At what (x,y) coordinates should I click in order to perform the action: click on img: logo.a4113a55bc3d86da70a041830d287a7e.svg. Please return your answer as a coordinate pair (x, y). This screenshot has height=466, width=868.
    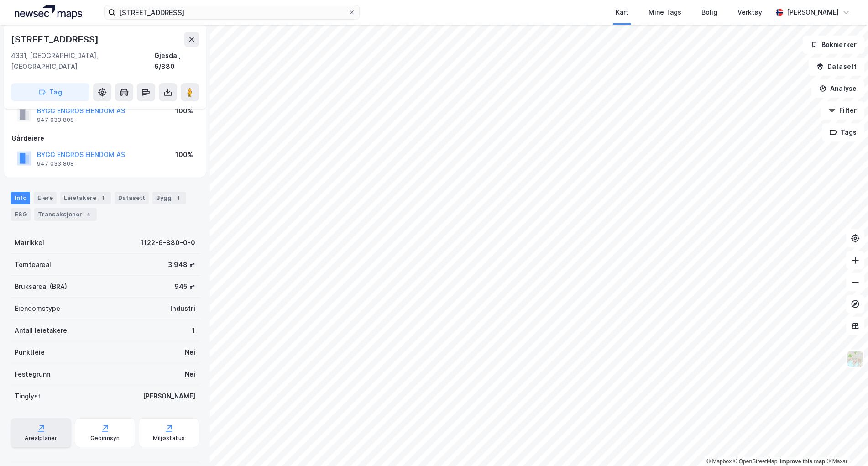
    Looking at the image, I should click on (49, 12).